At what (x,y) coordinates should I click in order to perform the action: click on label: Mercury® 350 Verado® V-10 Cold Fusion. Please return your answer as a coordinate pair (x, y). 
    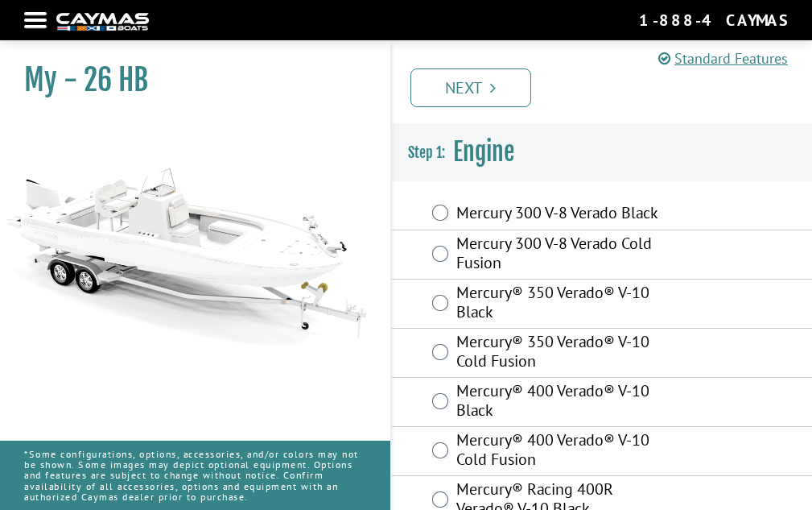
    Looking at the image, I should click on (563, 352).